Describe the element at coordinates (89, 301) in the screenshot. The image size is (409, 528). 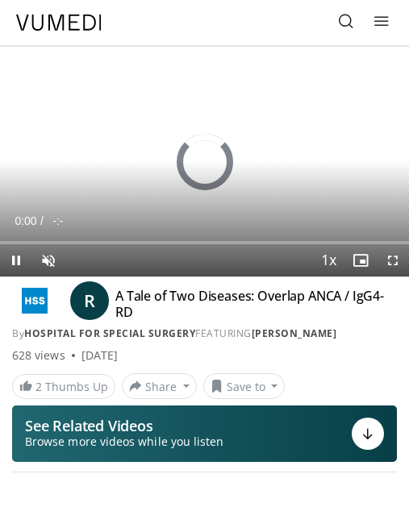
I see `a: R` at that location.